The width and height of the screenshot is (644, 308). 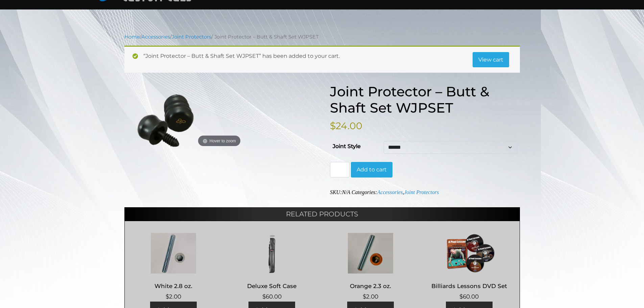 I want to click on a: View cart, so click(x=491, y=60).